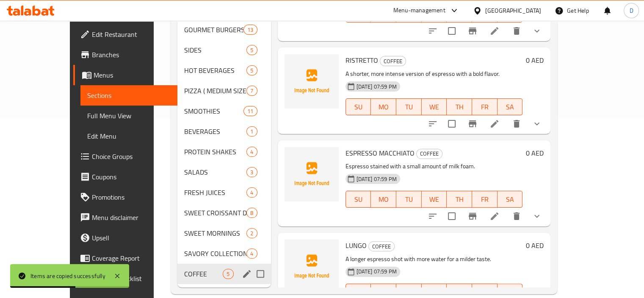 The height and width of the screenshot is (298, 644). I want to click on button: sort-choices, so click(433, 124).